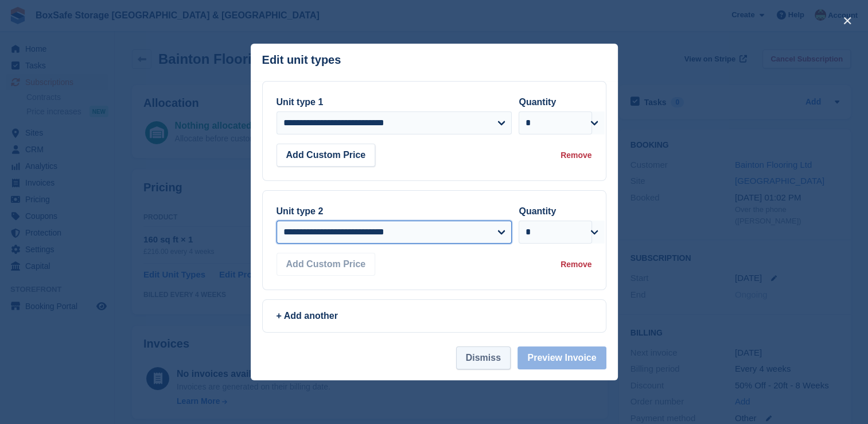 The height and width of the screenshot is (424, 868). I want to click on div: + Add another, so click(434, 316).